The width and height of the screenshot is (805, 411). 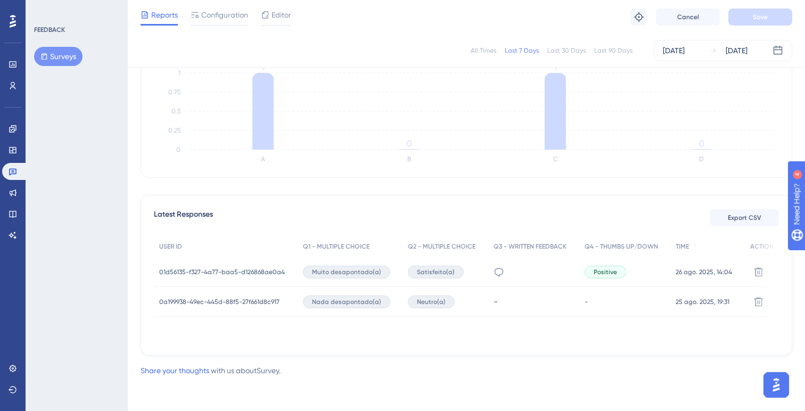 What do you see at coordinates (336, 247) in the screenshot?
I see `span: Q1 - MULTIPLE CHOICE` at bounding box center [336, 247].